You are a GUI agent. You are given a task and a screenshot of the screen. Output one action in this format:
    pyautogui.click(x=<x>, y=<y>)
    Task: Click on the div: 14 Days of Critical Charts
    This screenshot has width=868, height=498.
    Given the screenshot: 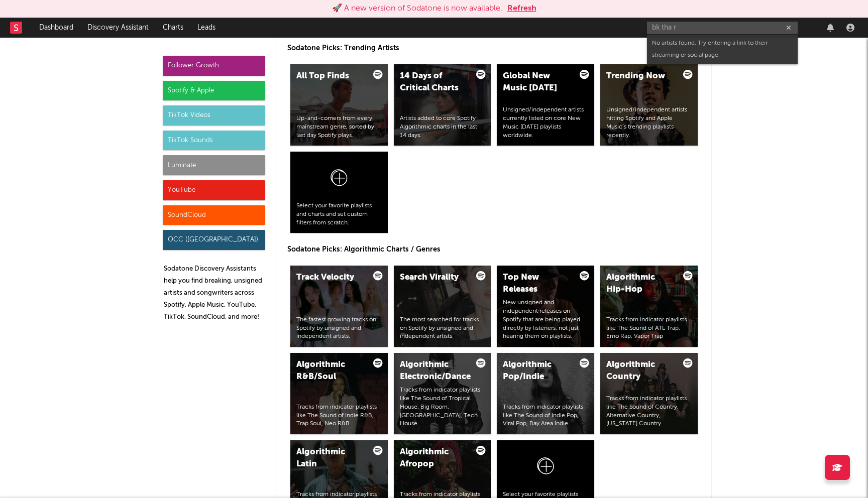 What is the action you would take?
    pyautogui.click(x=434, y=82)
    